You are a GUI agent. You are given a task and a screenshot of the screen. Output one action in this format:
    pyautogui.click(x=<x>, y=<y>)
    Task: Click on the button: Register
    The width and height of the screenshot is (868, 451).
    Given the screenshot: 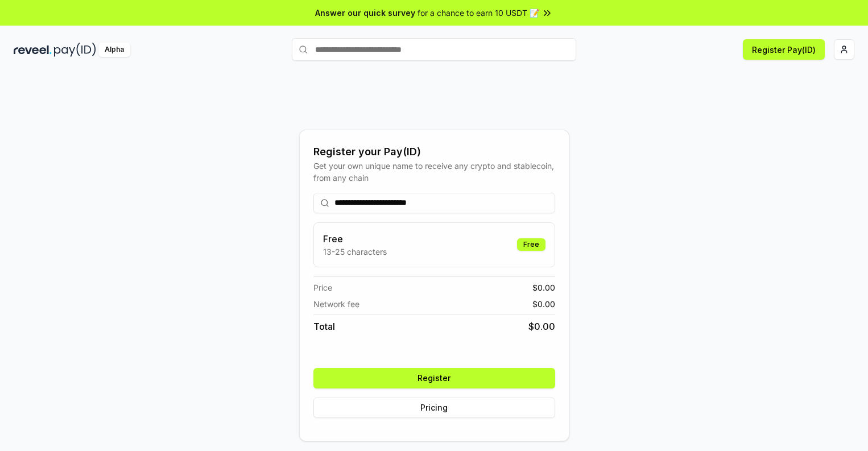 What is the action you would take?
    pyautogui.click(x=434, y=378)
    